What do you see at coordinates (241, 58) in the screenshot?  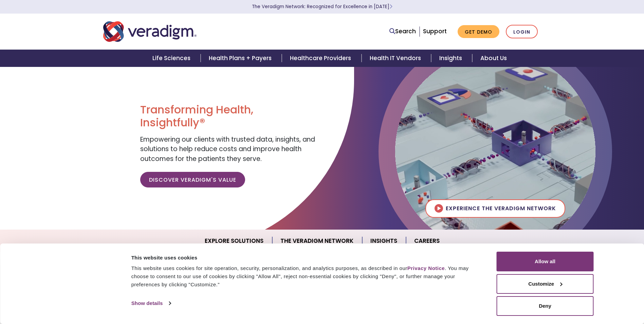 I see `a: Health Plans + Payers` at bounding box center [241, 58].